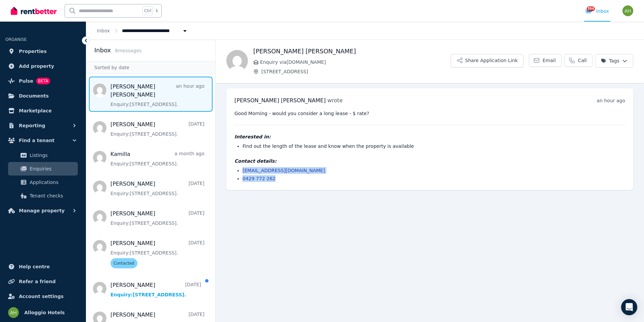  What do you see at coordinates (34, 267) in the screenshot?
I see `span: Help centre` at bounding box center [34, 267].